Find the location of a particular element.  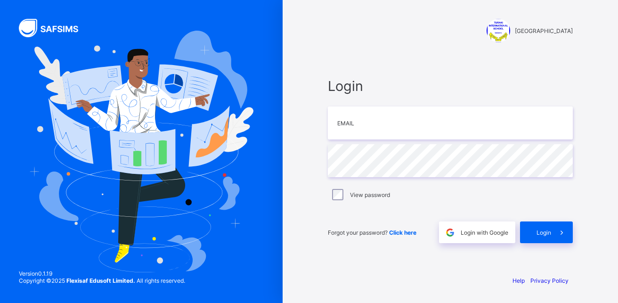

span: Copyright © 2025 All rights reserved. is located at coordinates (102, 280).